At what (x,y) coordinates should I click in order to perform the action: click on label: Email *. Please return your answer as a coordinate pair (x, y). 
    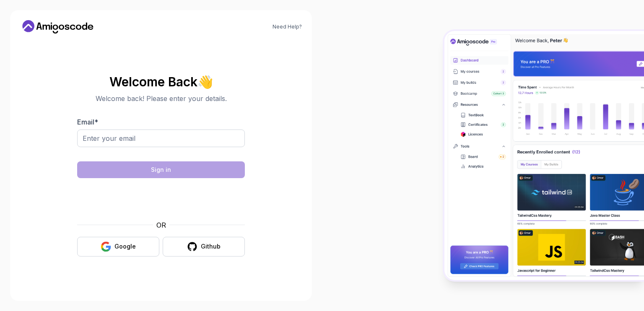
    Looking at the image, I should click on (88, 122).